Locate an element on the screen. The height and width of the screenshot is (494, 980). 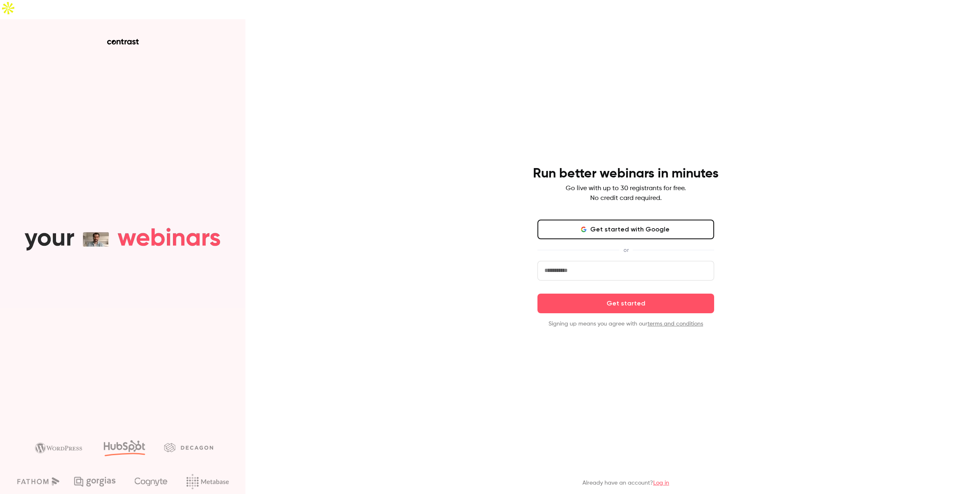
button: Get started is located at coordinates (625, 304).